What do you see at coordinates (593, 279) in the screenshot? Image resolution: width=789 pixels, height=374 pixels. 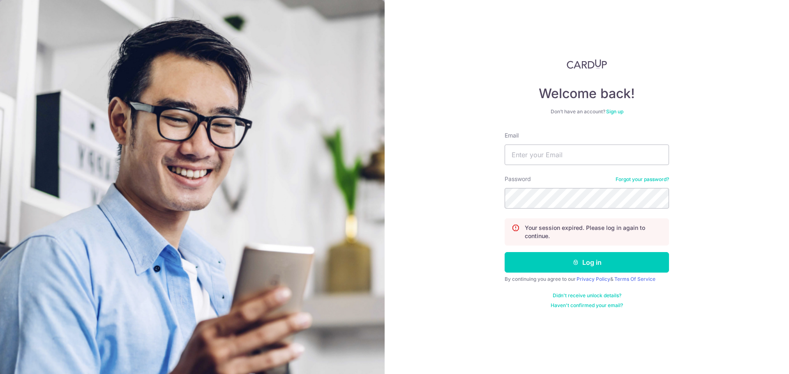 I see `a: Privacy Policy` at bounding box center [593, 279].